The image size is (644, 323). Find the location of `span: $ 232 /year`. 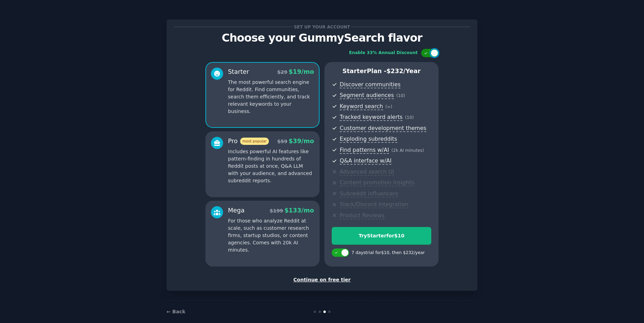

span: $ 232 /year is located at coordinates (403, 71).